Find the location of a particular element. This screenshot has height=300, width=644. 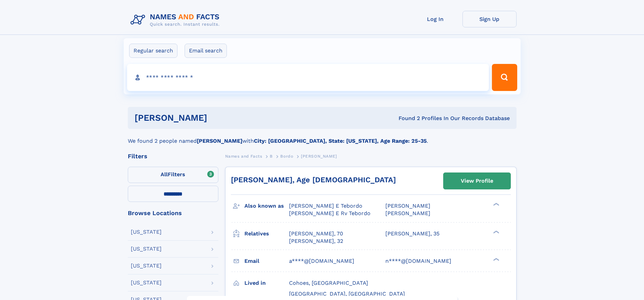

div: Filters is located at coordinates (173, 156).